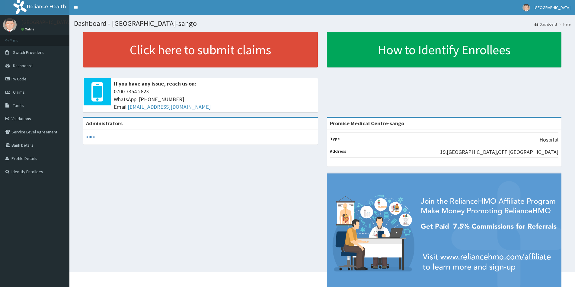  What do you see at coordinates (367, 123) in the screenshot?
I see `strong: Promise Medical Centre-sango` at bounding box center [367, 123].